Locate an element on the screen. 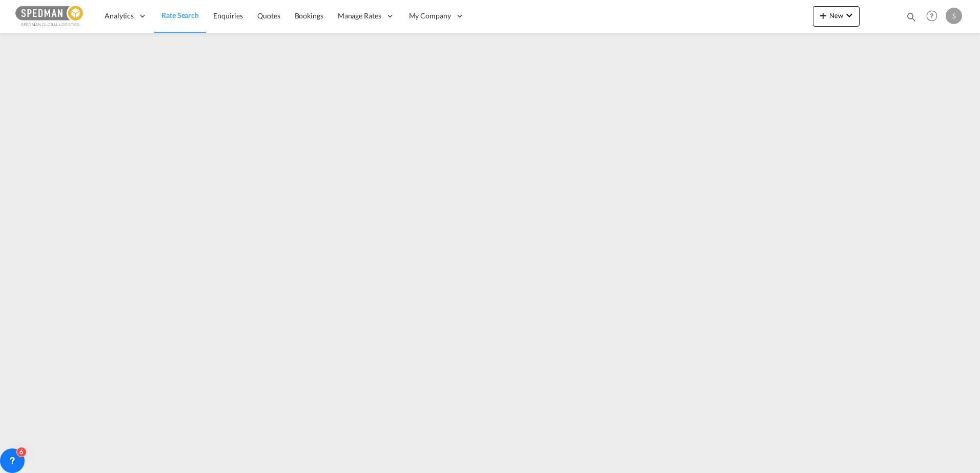 This screenshot has width=980, height=473. md-icon: icon-magnify is located at coordinates (912, 17).